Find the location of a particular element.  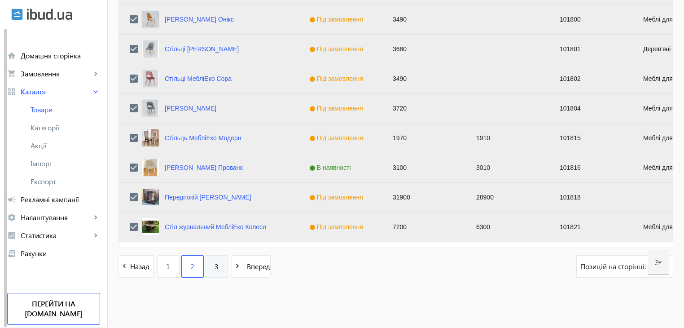

mat-icon: navigate_before is located at coordinates (124, 266).